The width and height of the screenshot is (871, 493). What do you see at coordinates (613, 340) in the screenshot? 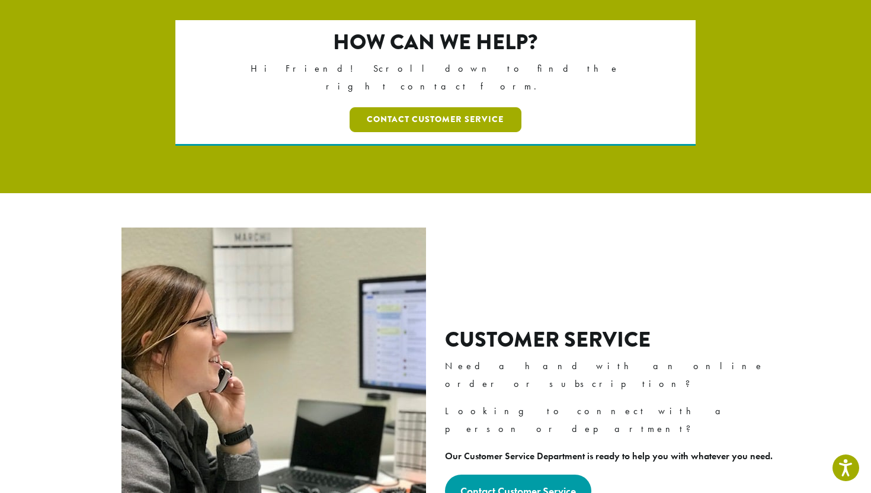
I see `h2: Customer Service` at bounding box center [613, 340].